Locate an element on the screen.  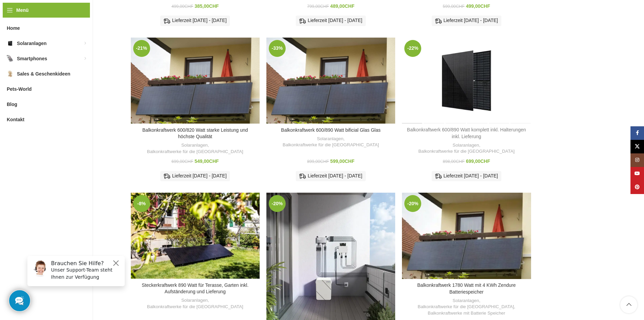
button: Close is located at coordinates (94, 13).